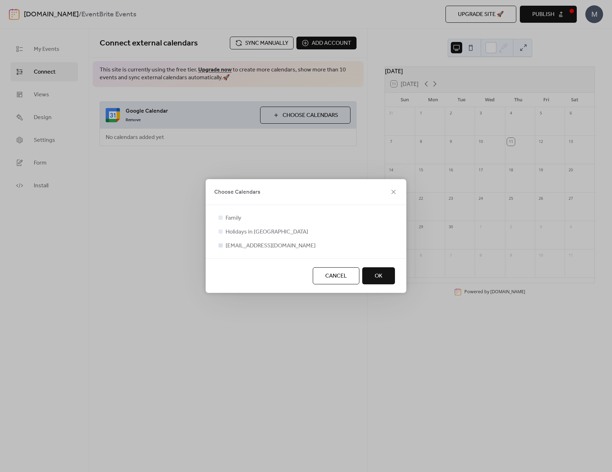  I want to click on span: Cancel, so click(336, 276).